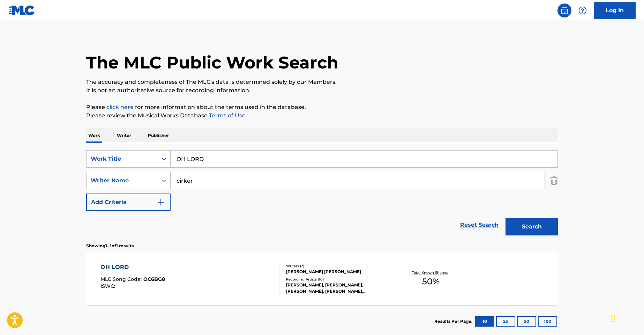 The width and height of the screenshot is (644, 335). Describe the element at coordinates (339, 266) in the screenshot. I see `div: Writers ( 2 )` at that location.